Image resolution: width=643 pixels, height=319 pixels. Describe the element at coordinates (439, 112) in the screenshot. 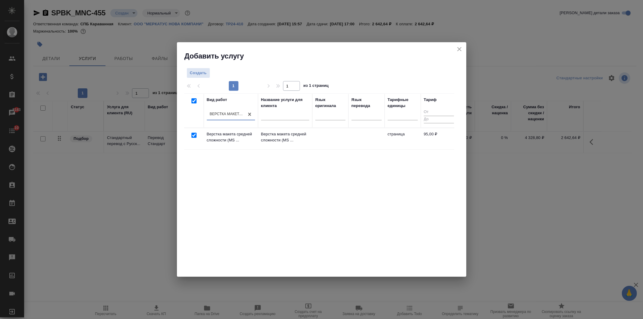

I see `input: От` at that location.